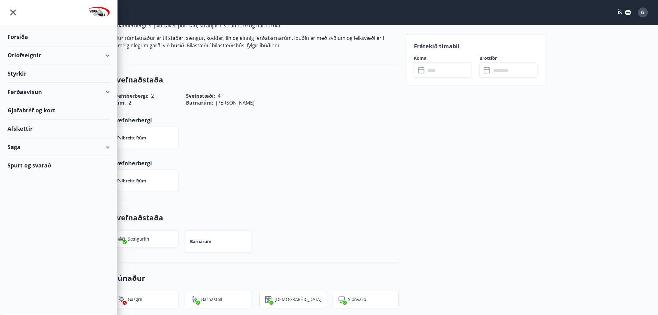  Describe the element at coordinates (119, 103) in the screenshot. I see `span: Rúm :` at that location.